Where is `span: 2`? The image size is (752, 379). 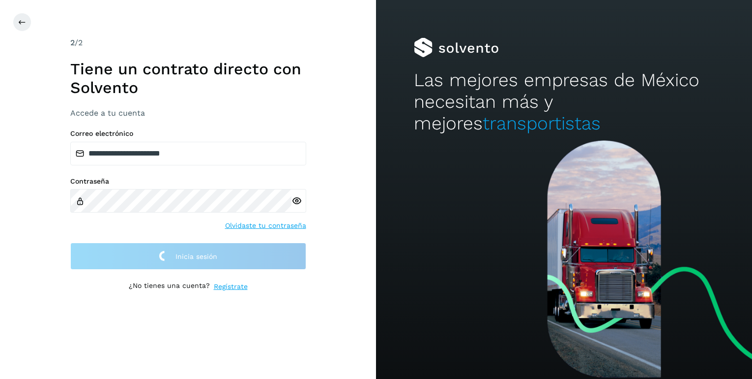
span: 2 is located at coordinates (72, 42).